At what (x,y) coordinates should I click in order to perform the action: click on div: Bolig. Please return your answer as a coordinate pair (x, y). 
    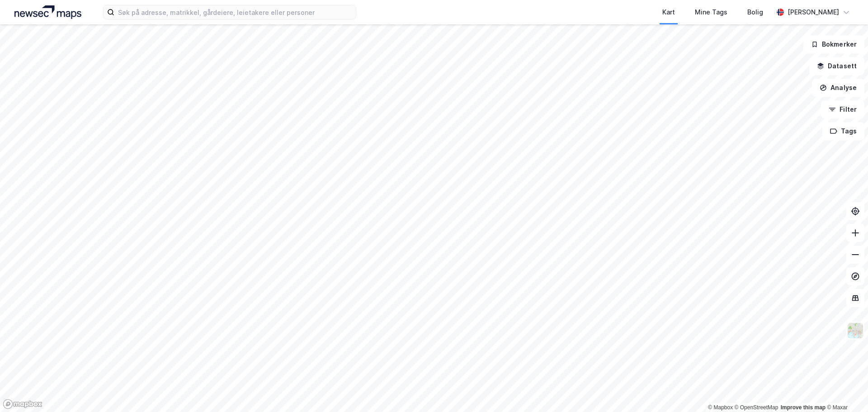
    Looking at the image, I should click on (755, 12).